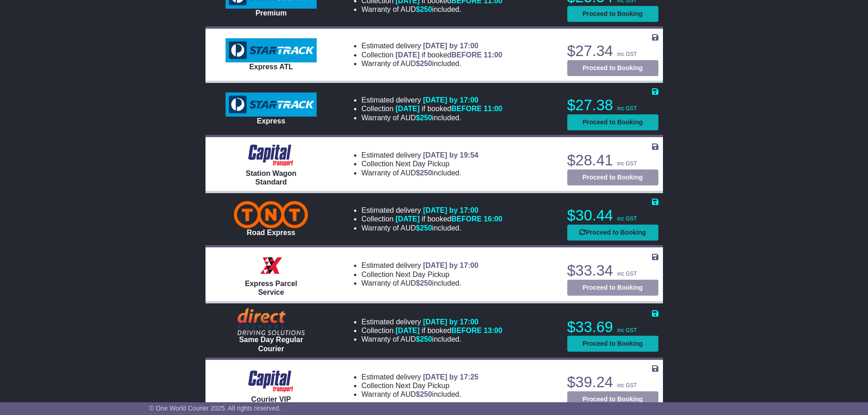 The width and height of the screenshot is (868, 415). I want to click on span: 13:00, so click(493, 330).